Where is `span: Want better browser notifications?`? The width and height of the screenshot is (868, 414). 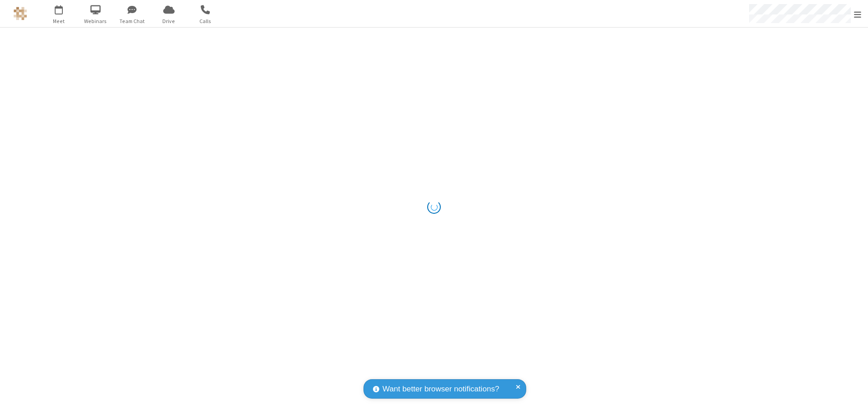 span: Want better browser notifications? is located at coordinates (441, 389).